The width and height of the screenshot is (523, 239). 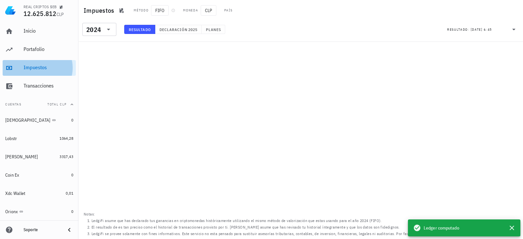 What do you see at coordinates (66, 138) in the screenshot?
I see `span: 1064,28` at bounding box center [66, 138].